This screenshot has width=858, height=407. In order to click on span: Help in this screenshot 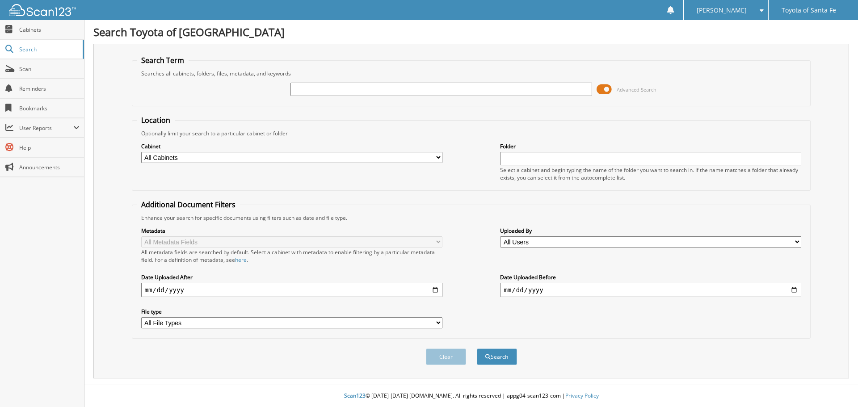, I will do `click(49, 148)`.